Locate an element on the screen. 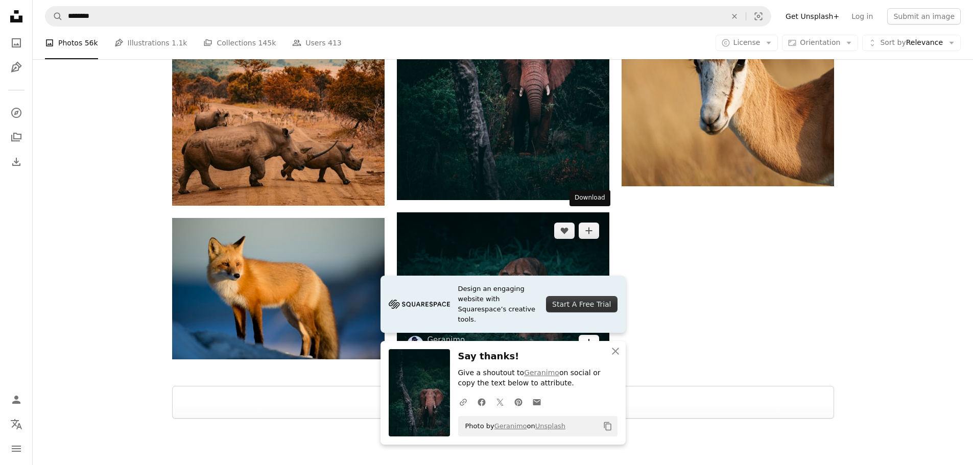 Image resolution: width=973 pixels, height=465 pixels. span: 413 is located at coordinates (334, 43).